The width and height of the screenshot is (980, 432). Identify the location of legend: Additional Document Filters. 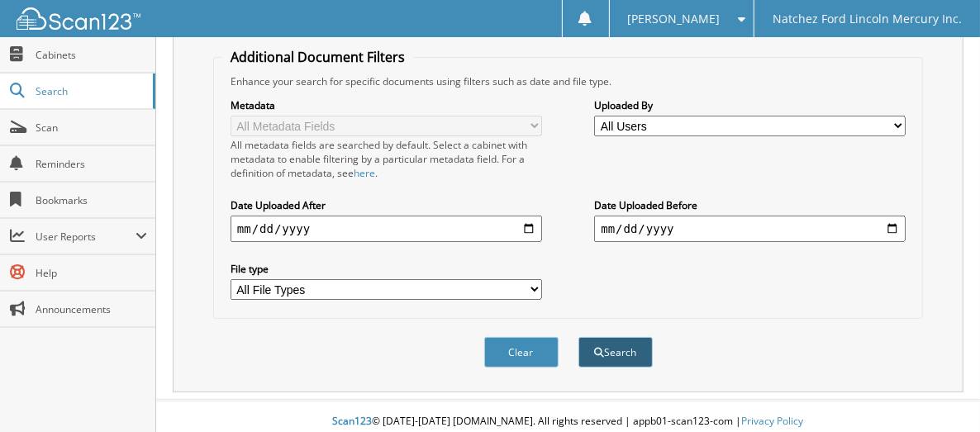
(317, 57).